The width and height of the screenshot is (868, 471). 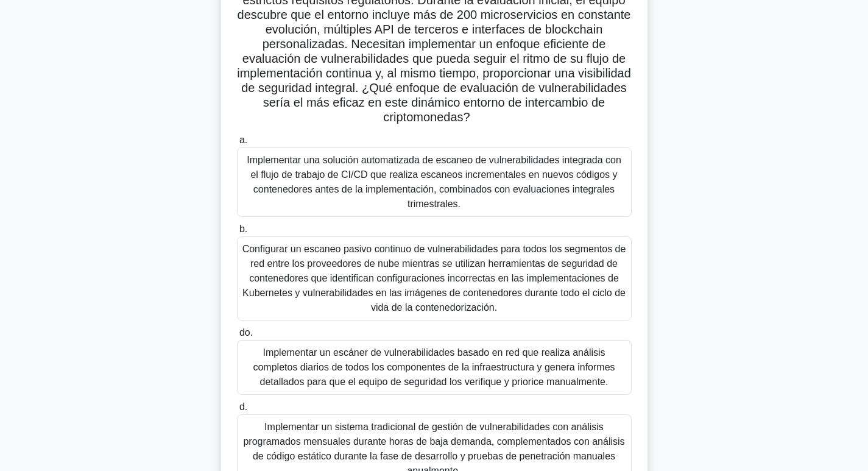 What do you see at coordinates (246, 333) in the screenshot?
I see `font: do.` at bounding box center [246, 333].